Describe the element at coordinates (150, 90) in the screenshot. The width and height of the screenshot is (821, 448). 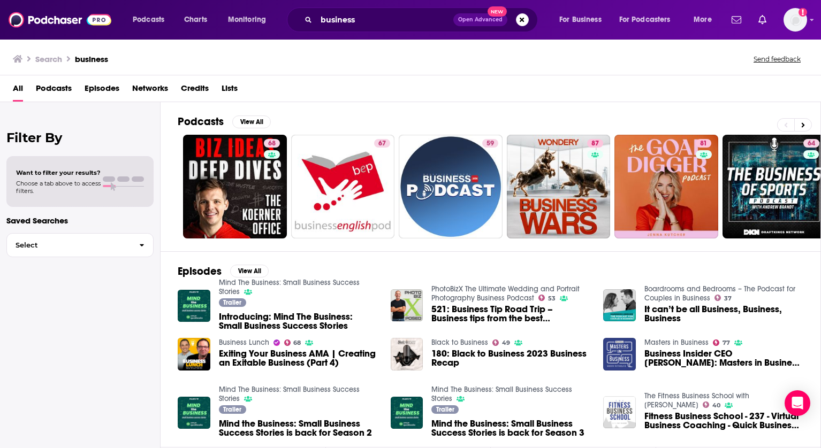
I see `span: Networks` at that location.